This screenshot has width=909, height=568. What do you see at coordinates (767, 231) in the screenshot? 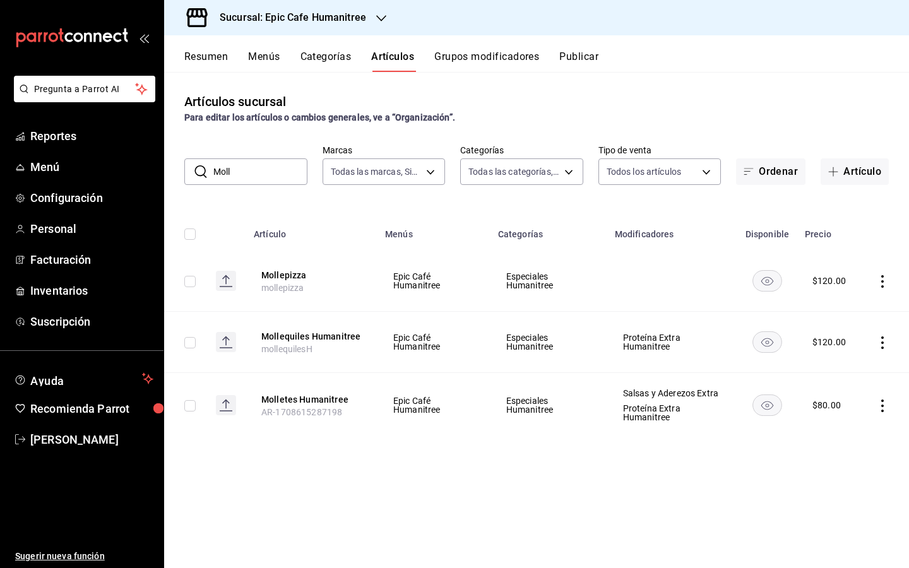
I see `th: Disponible` at bounding box center [767, 231].